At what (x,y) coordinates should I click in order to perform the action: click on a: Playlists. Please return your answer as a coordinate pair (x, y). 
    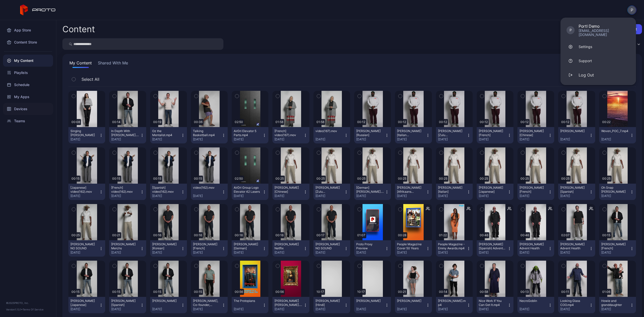
    Looking at the image, I should click on (28, 73).